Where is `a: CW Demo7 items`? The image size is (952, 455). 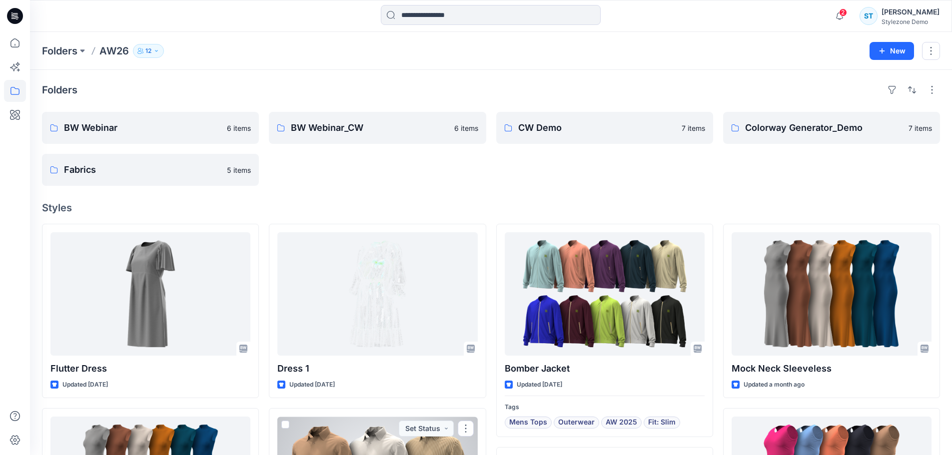 a: CW Demo7 items is located at coordinates (605, 128).